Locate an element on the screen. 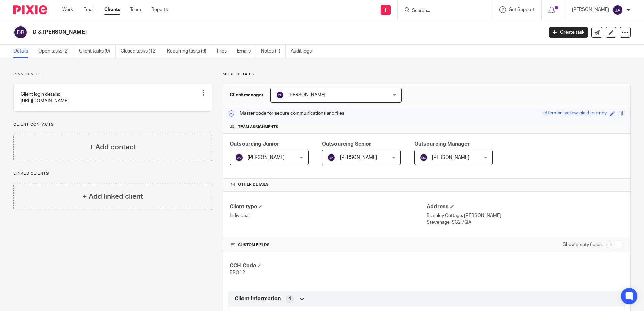  a: Team is located at coordinates (135, 10).